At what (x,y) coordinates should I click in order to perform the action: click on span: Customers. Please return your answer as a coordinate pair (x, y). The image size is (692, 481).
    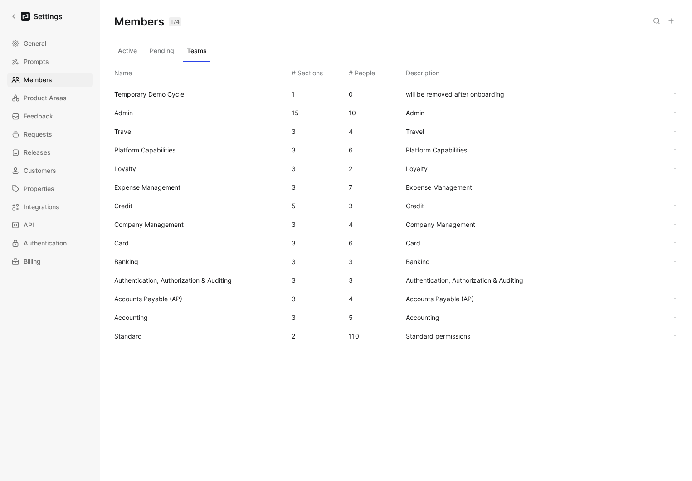
    Looking at the image, I should click on (40, 171).